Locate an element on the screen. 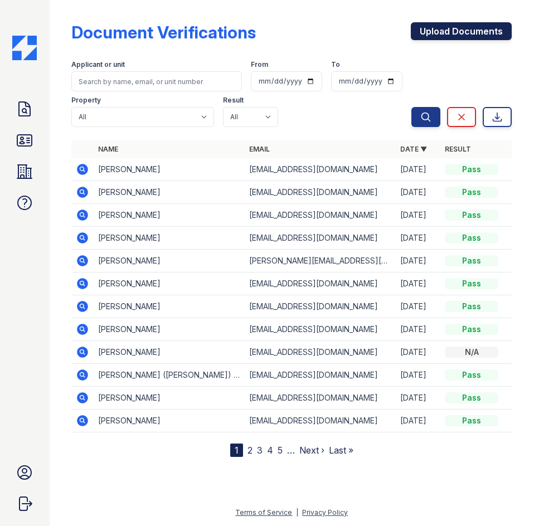 The image size is (534, 526). a: 4 is located at coordinates (270, 450).